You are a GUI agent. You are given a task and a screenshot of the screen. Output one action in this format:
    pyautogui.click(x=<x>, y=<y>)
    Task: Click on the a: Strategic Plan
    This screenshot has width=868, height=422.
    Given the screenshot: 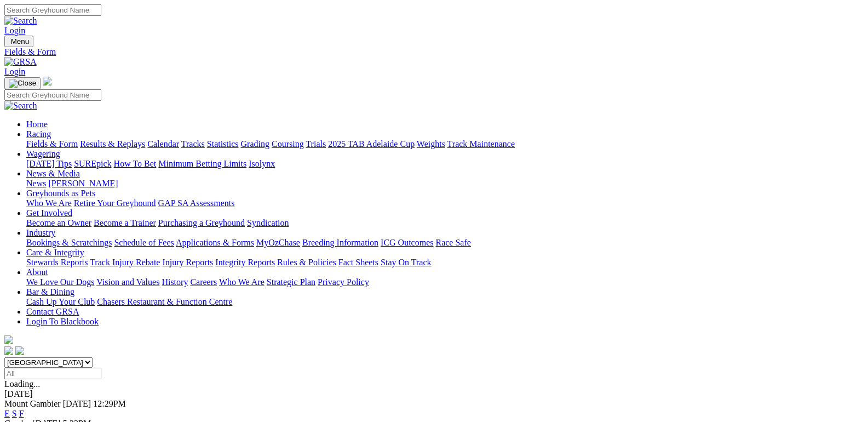 What is the action you would take?
    pyautogui.click(x=291, y=282)
    